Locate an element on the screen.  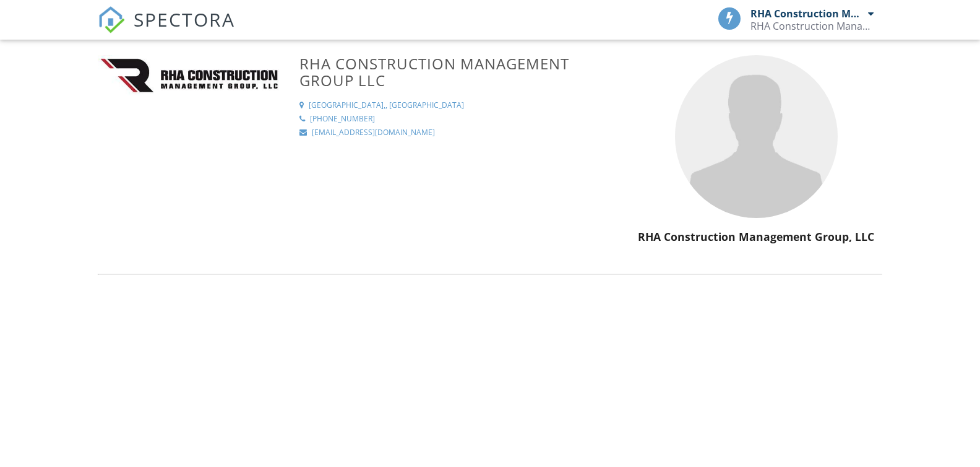
span: SPECTORA is located at coordinates (184, 19).